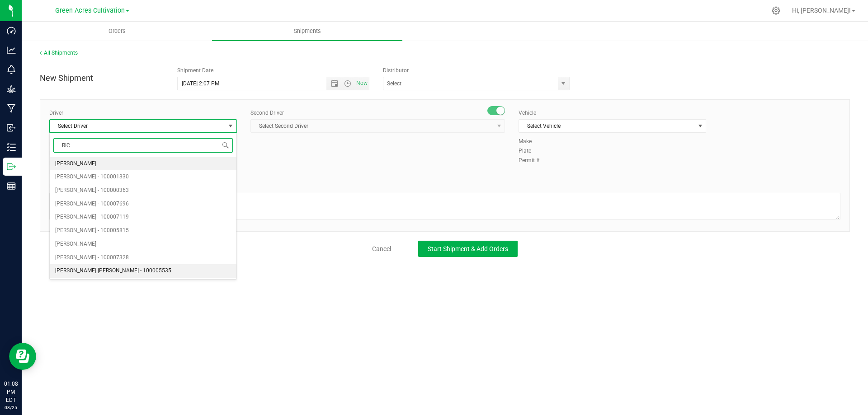 The image size is (868, 415). I want to click on label: Distributor, so click(395, 70).